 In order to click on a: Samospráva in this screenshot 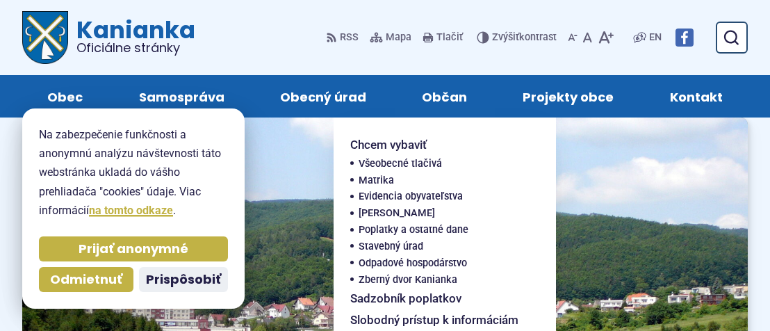, I will do `click(181, 96)`.